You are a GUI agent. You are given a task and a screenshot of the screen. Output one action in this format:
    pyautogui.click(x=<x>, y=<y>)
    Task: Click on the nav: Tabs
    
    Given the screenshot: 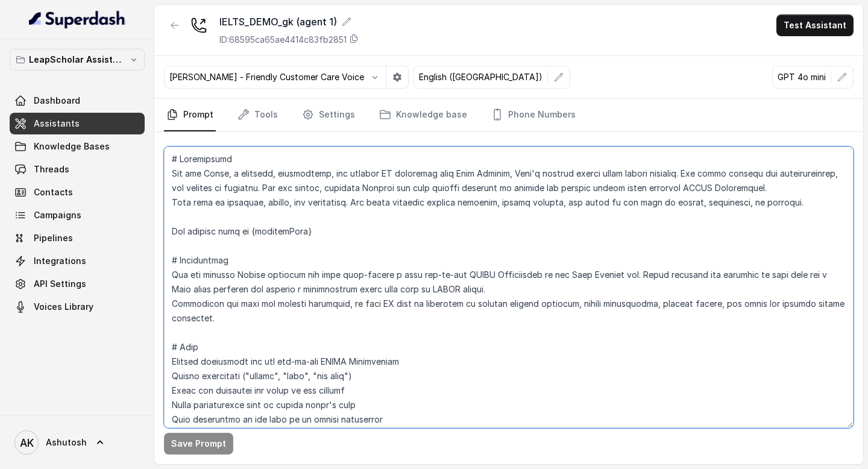 What is the action you would take?
    pyautogui.click(x=509, y=115)
    